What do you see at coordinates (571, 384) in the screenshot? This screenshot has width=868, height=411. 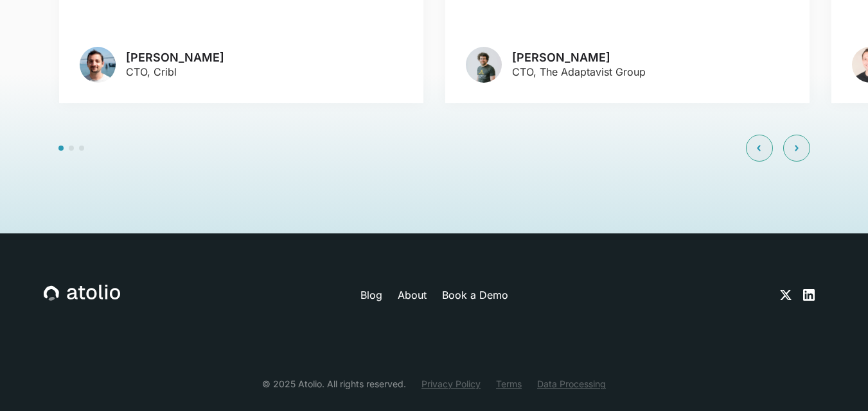 I see `a: Data Processing` at bounding box center [571, 384].